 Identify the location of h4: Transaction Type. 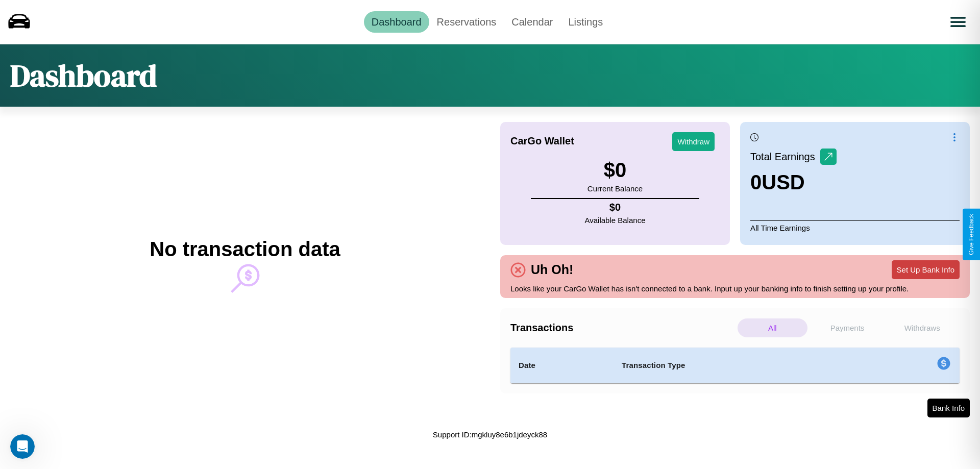
(737, 366).